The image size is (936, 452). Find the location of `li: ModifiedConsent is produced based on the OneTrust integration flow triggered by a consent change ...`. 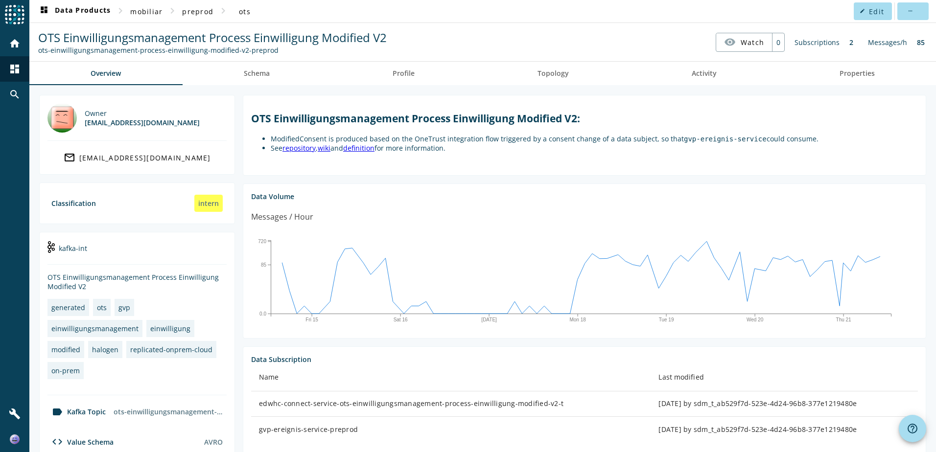

li: ModifiedConsent is produced based on the OneTrust integration flow triggered by a consent change ... is located at coordinates (594, 139).